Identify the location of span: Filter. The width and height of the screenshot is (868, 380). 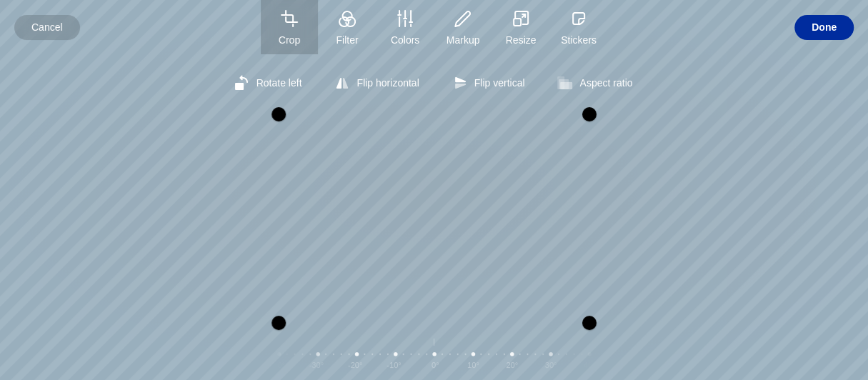
(347, 40).